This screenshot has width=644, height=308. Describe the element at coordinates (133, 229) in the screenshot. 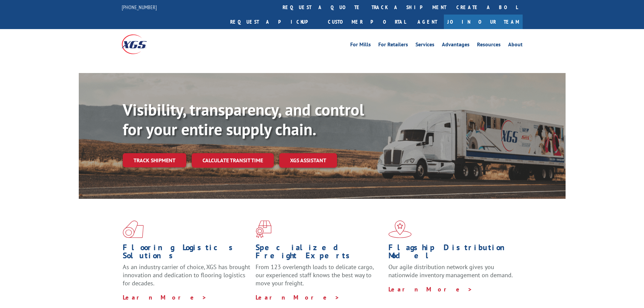

I see `img: xgs-icon-total-supply-chain-intelligence-red` at that location.